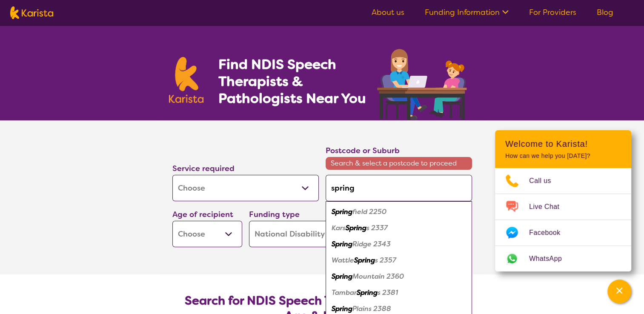  I want to click on em: s 2357, so click(386, 260).